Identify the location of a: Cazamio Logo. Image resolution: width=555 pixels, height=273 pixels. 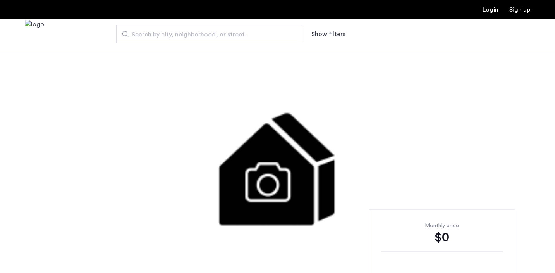
(34, 34).